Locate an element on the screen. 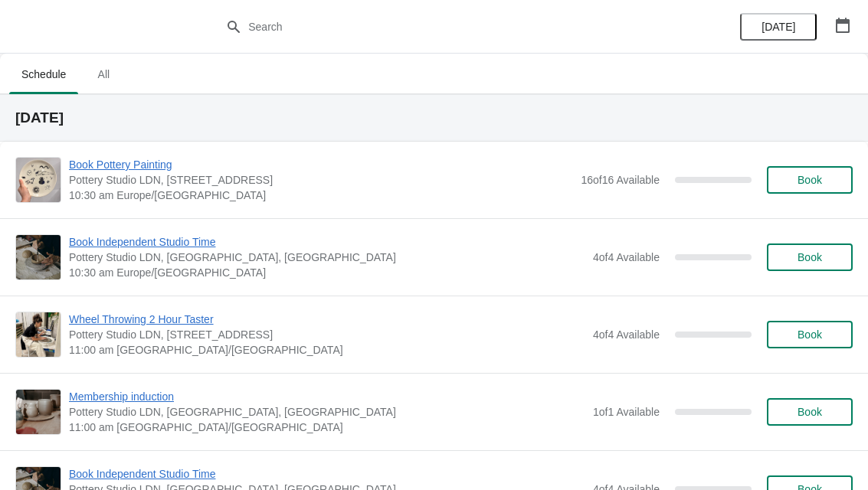 This screenshot has width=868, height=490. img: Membership induction | Pottery Studio LDN, Monro Way, London, UK | 11:00 am Europe/London is located at coordinates (38, 412).